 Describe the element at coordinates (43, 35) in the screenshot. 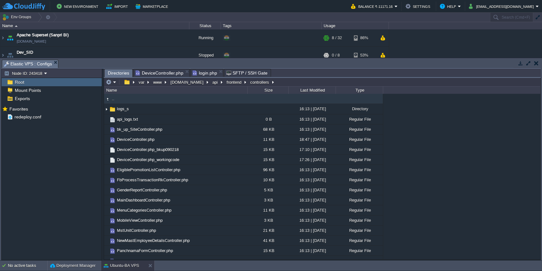

I see `a: Apache Superset (Sanpri BI)` at that location.